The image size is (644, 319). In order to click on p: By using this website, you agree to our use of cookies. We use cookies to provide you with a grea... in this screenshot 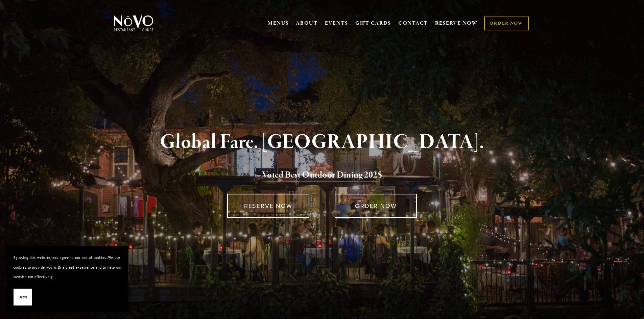, I will do `click(67, 267)`.